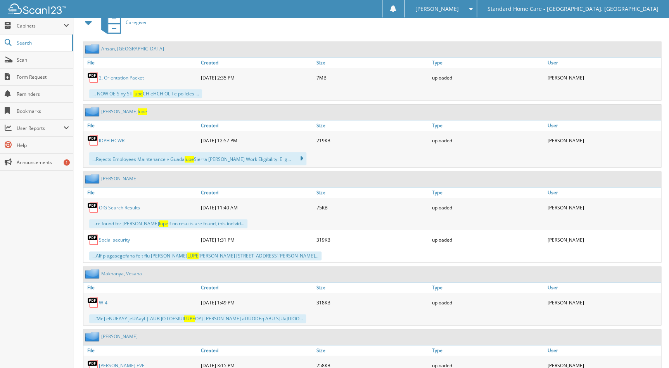 Image resolution: width=669 pixels, height=368 pixels. Describe the element at coordinates (43, 162) in the screenshot. I see `span: Announcements` at that location.